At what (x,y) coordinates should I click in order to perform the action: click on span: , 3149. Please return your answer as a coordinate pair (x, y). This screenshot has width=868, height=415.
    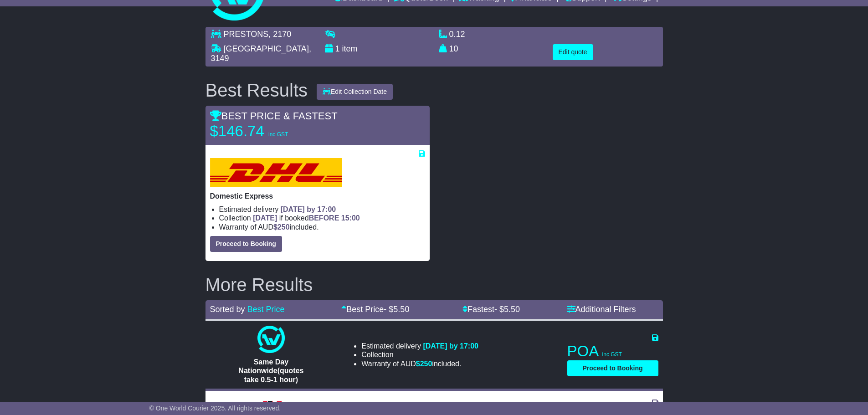
    Looking at the image, I should click on (261, 54).